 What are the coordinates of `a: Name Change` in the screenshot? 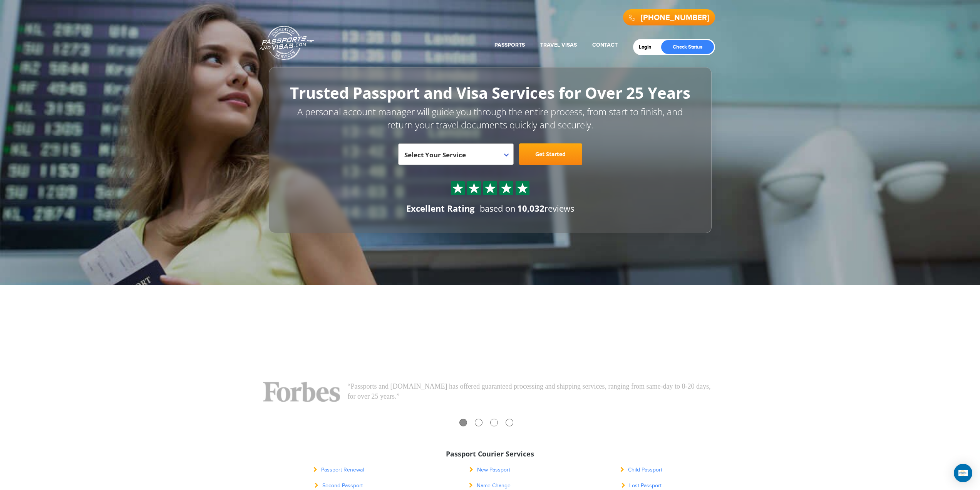 It's located at (490, 486).